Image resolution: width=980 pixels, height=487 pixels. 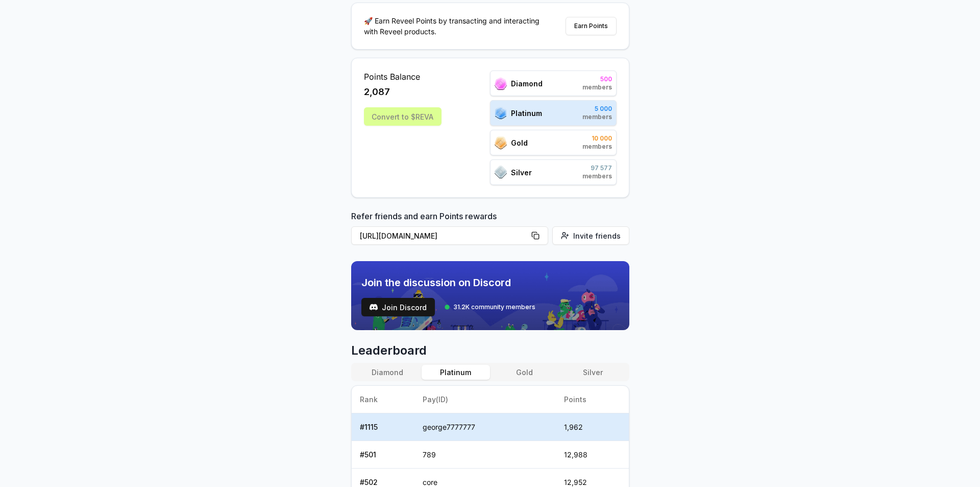 I want to click on button: Diamond, so click(x=388, y=372).